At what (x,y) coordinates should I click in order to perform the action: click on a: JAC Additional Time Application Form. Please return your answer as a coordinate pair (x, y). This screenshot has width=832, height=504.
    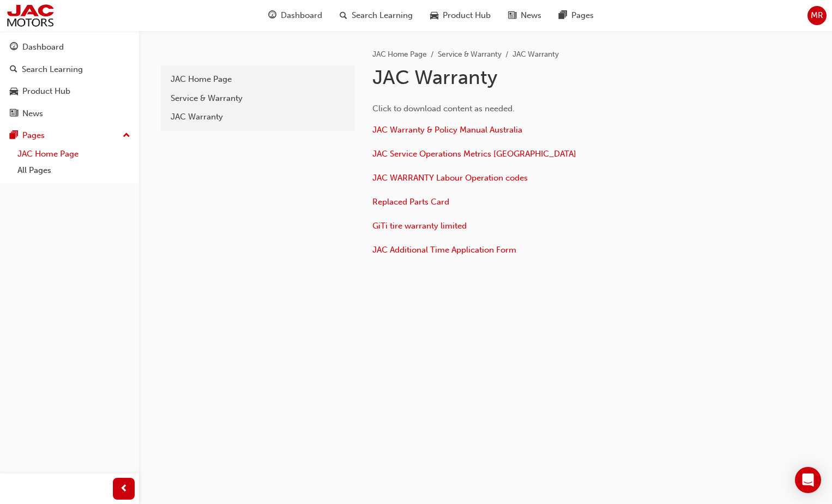
    Looking at the image, I should click on (444, 250).